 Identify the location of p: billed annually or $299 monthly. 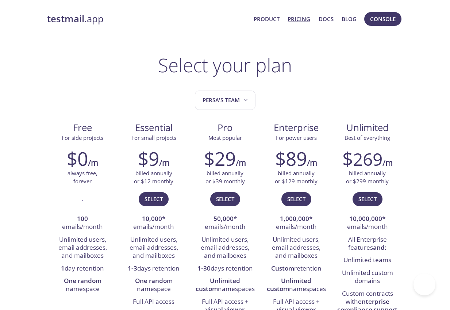
(367, 177).